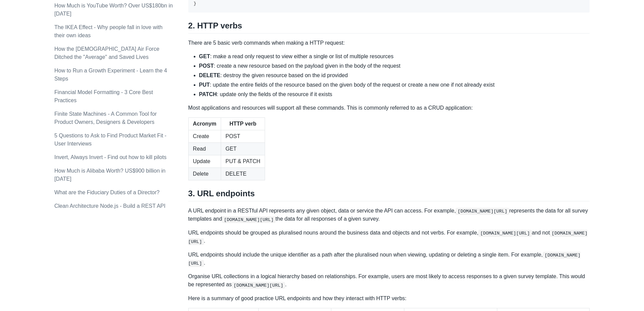 The height and width of the screenshot is (311, 644). What do you see at coordinates (207, 66) in the screenshot?
I see `strong: POST` at bounding box center [207, 66].